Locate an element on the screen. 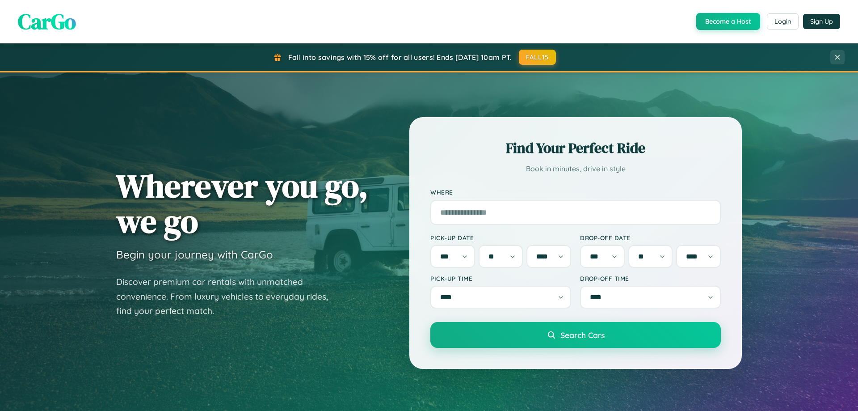  p: Book in minutes, drive in style is located at coordinates (576, 168).